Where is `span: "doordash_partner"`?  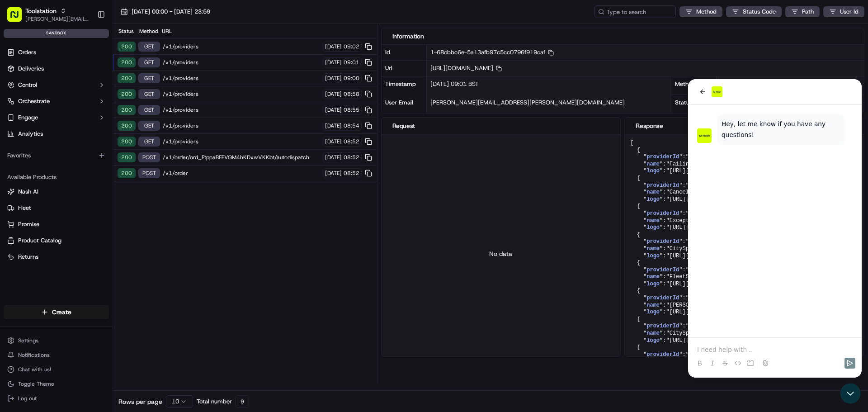 span: "doordash_partner" is located at coordinates (715, 354).